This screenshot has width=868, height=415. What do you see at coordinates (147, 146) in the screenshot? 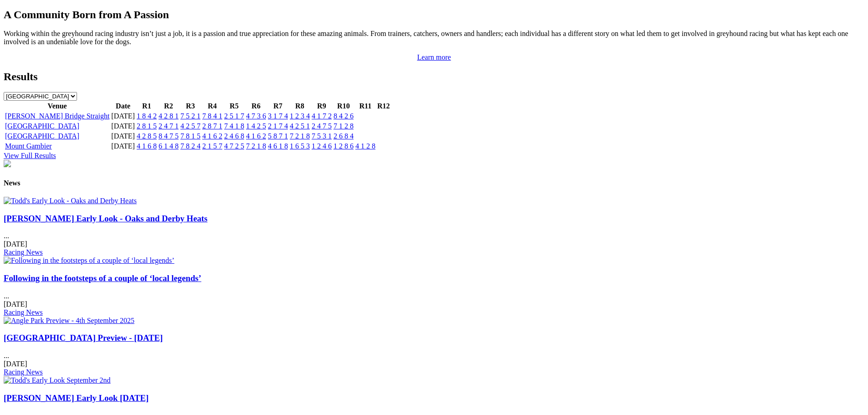
I see `a: 4 1 6 8` at bounding box center [147, 146].